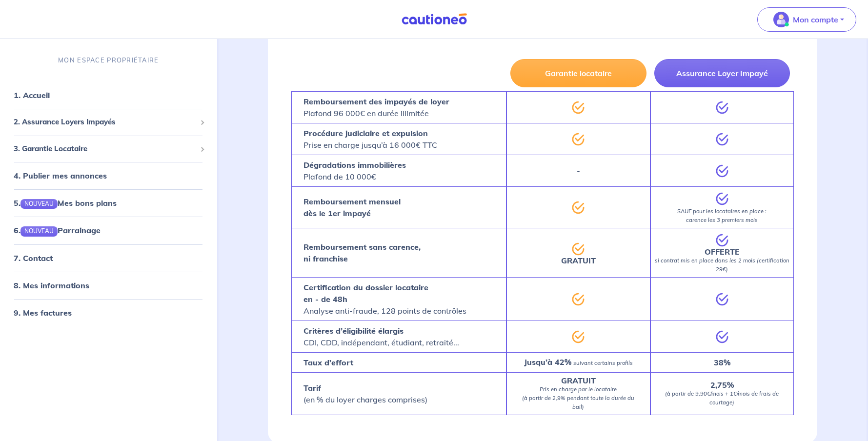 The width and height of the screenshot is (868, 441). What do you see at coordinates (381, 336) in the screenshot?
I see `p: CDI, CDD, indépendant, étudiant, retraité...` at bounding box center [381, 336].